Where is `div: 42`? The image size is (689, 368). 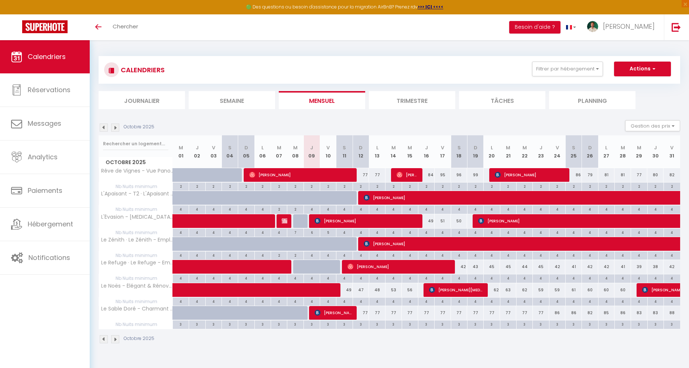 div: 42 is located at coordinates (606, 267).